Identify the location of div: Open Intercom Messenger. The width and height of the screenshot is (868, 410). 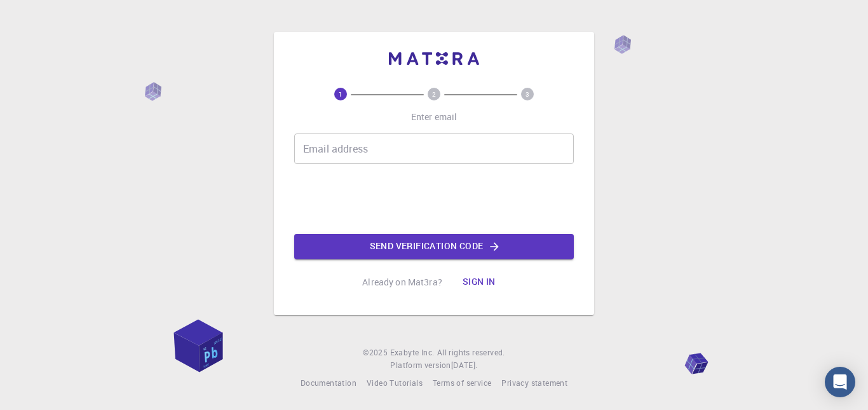
(840, 382).